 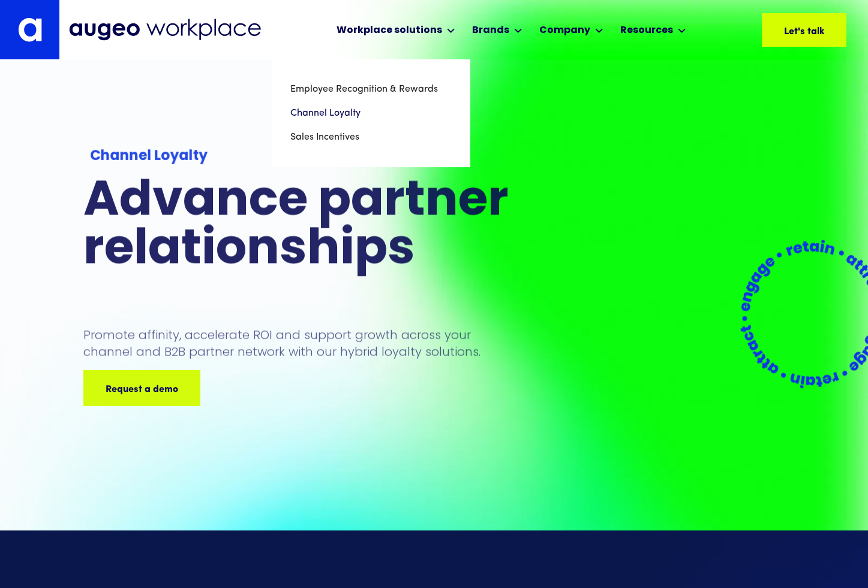 I want to click on a: Employee Recognition & Rewards, so click(x=372, y=89).